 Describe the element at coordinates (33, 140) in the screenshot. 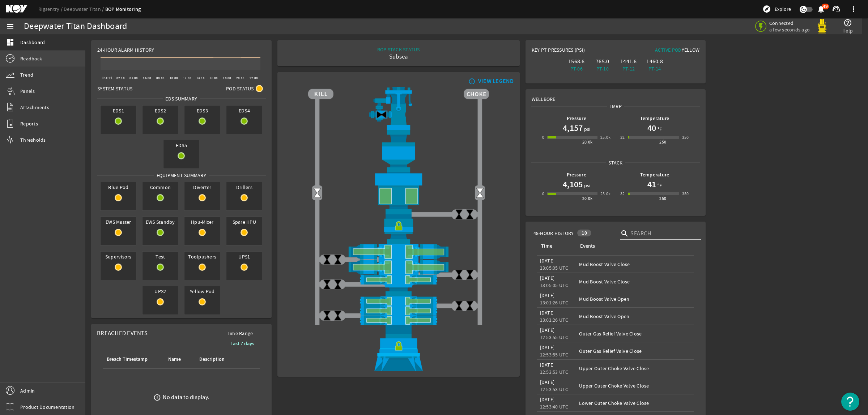

I see `span: Thresholds` at that location.